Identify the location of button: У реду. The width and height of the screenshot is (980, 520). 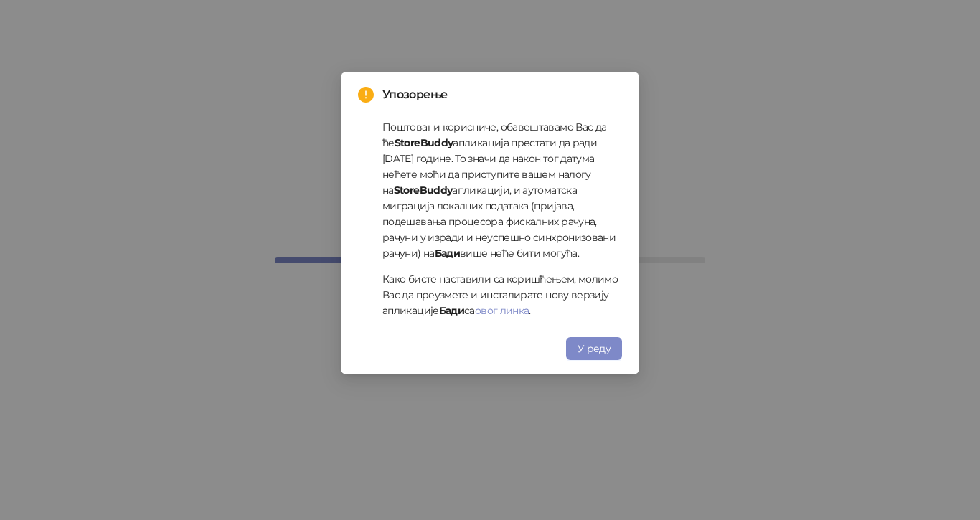
(594, 348).